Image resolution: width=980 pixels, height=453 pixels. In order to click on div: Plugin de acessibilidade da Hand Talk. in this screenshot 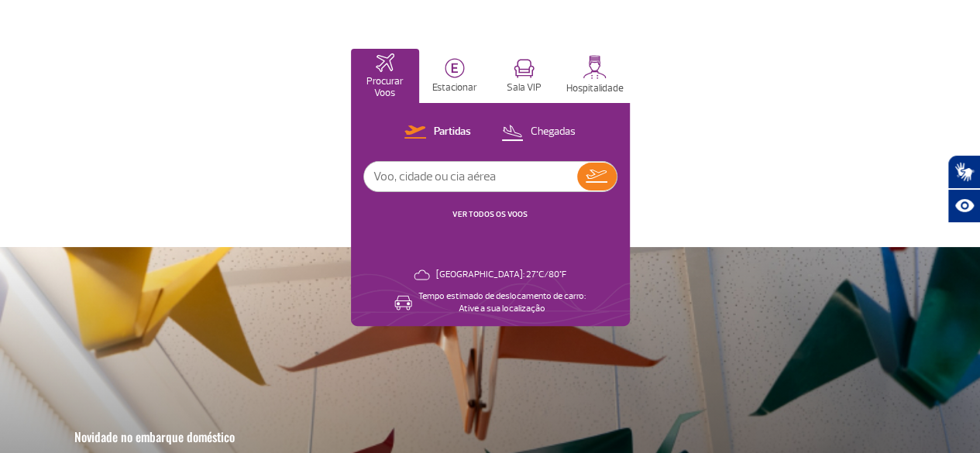, I will do `click(964, 189)`.